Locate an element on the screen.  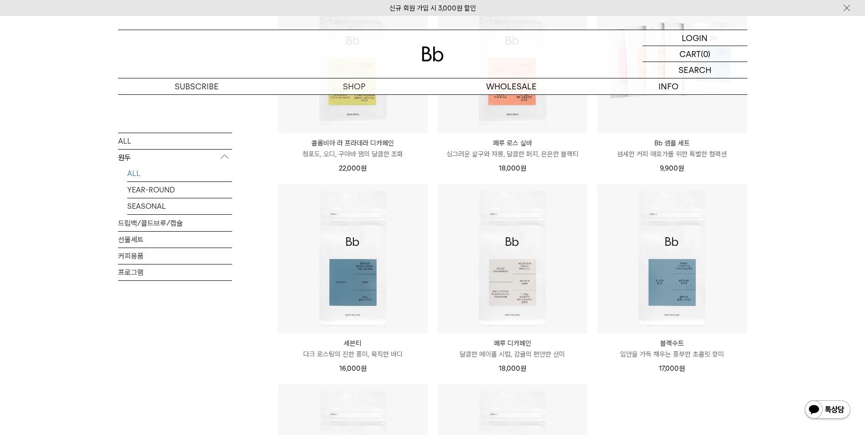
p: Bb 샘플 세트 is located at coordinates (672, 143).